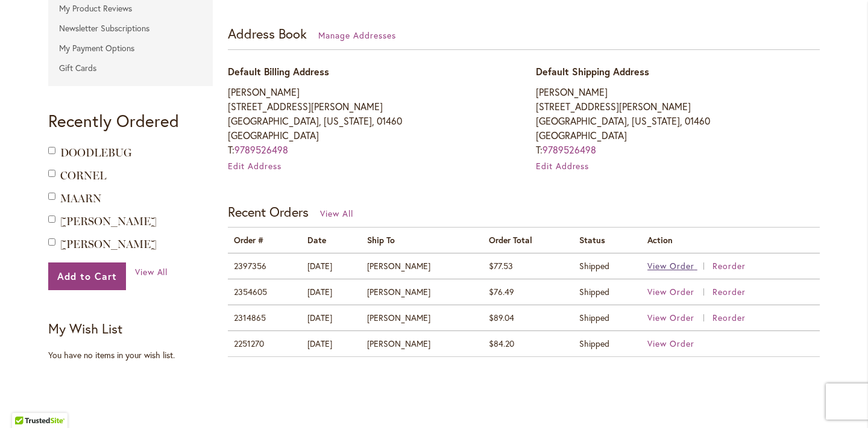 Image resolution: width=868 pixels, height=428 pixels. Describe the element at coordinates (87, 276) in the screenshot. I see `span: Add to Cart` at that location.